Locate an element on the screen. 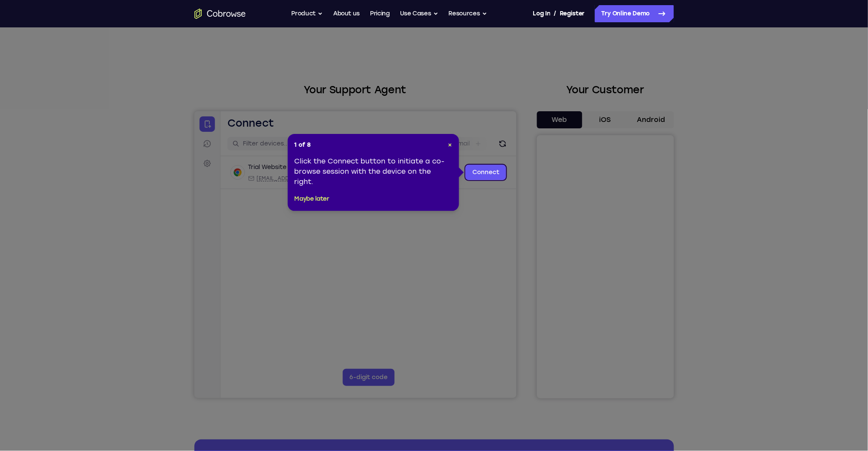  span: +11 more is located at coordinates (228, 67).